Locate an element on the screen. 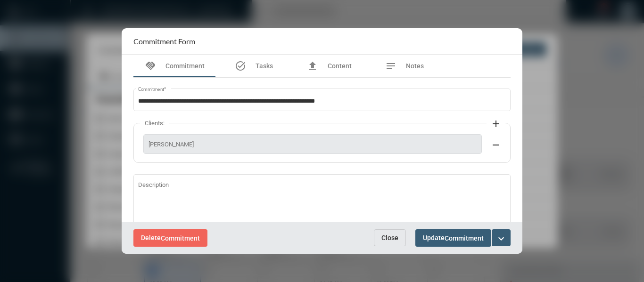 This screenshot has height=282, width=644. mat-icon: file_upload is located at coordinates (313, 66).